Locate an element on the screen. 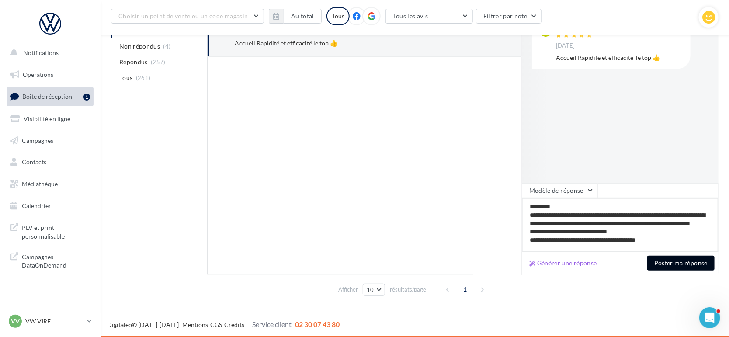  button: 10 is located at coordinates (374, 290).